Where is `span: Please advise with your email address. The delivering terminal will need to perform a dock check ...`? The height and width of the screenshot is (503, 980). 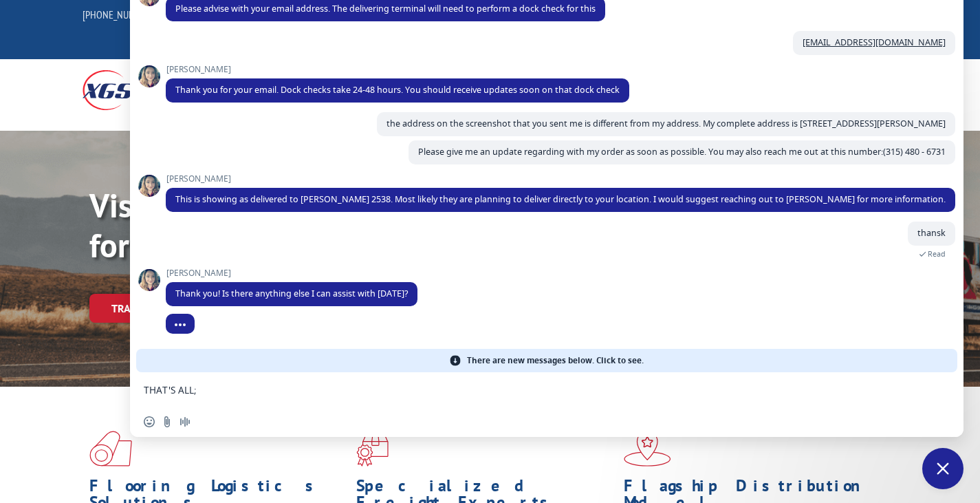
span: Please advise with your email address. The delivering terminal will need to perform a dock check ... is located at coordinates (385, 8).